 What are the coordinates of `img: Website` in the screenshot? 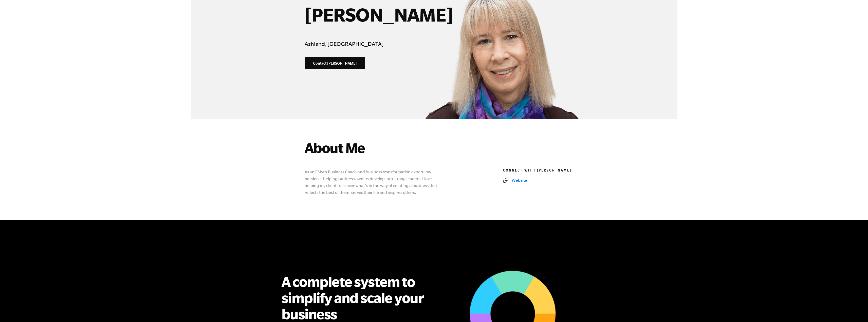 It's located at (505, 180).